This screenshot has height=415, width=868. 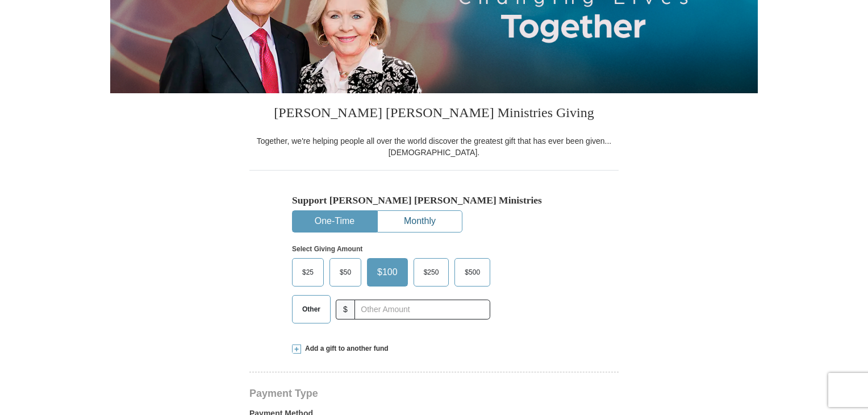 I want to click on button: Monthly, so click(x=420, y=221).